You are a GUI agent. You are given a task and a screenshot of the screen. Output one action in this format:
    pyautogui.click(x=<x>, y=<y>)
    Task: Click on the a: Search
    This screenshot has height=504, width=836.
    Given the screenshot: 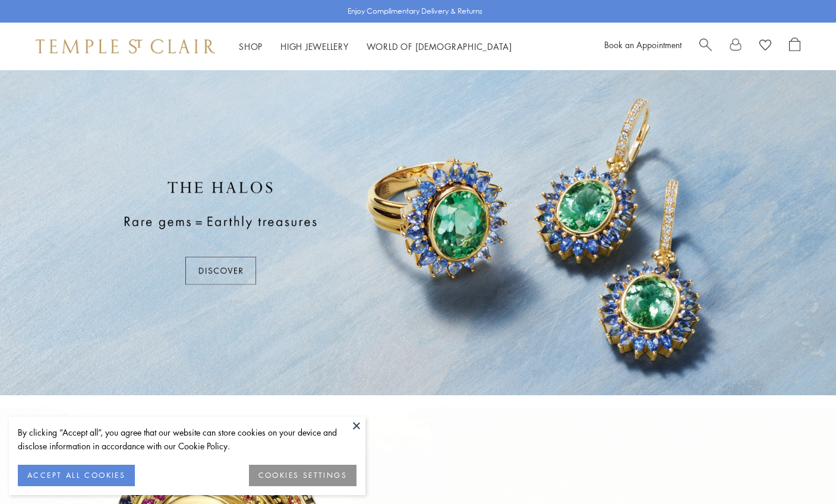 What is the action you would take?
    pyautogui.click(x=705, y=46)
    